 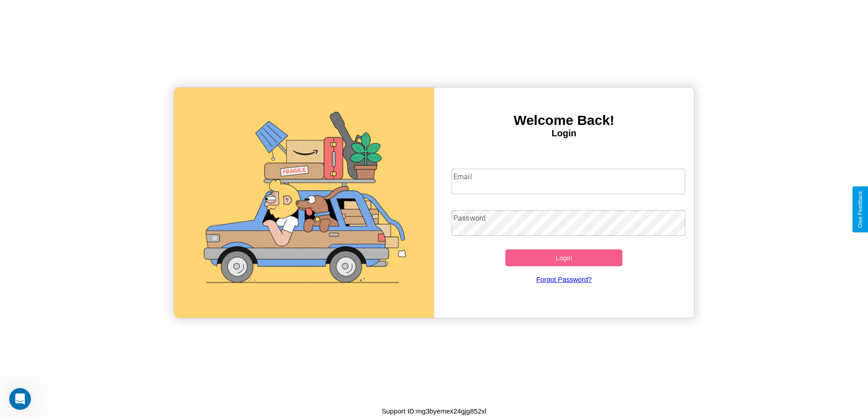 What do you see at coordinates (564, 279) in the screenshot?
I see `a: Forgot Password?` at bounding box center [564, 279].